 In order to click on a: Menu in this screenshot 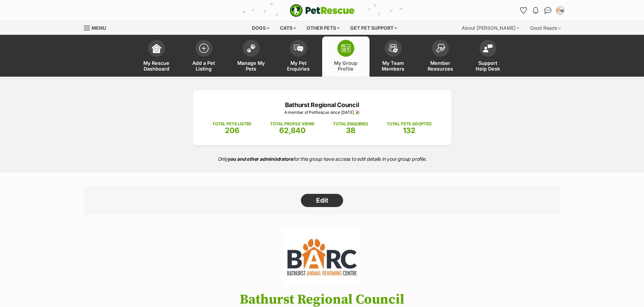, I will do `click(97, 27)`.